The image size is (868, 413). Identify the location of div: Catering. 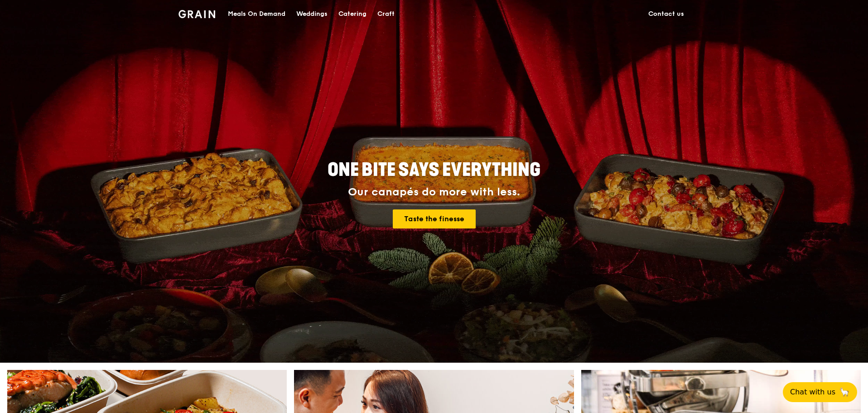
(352, 14).